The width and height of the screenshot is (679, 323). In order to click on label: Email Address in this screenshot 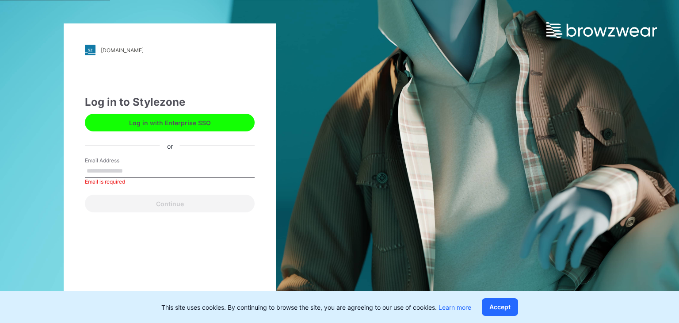, I will do `click(116, 161)`.